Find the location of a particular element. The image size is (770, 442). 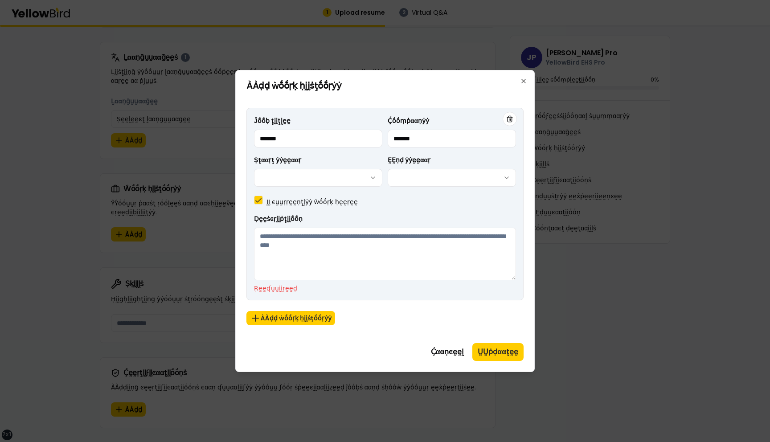

label: ḚḚṇḍ ẏẏḛḛααṛ is located at coordinates (409, 160).